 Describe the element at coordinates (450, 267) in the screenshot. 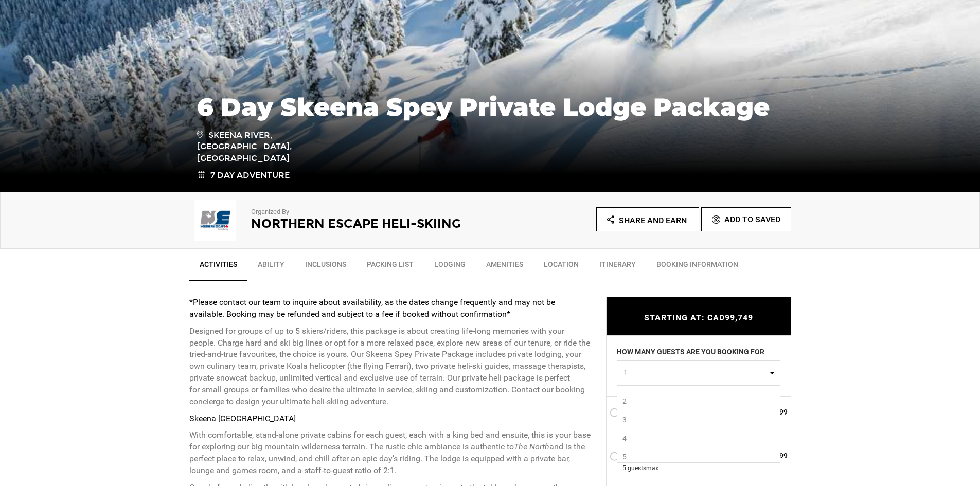

I see `a: Lodging` at that location.